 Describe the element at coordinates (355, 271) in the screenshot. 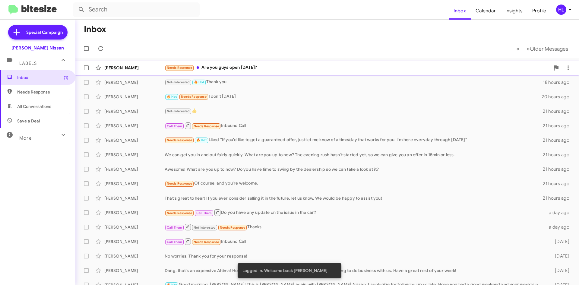

I see `div: Dang, that's an expensive Altima! Hope it is treating y'all well. Thank you again for choosing to...` at that location.